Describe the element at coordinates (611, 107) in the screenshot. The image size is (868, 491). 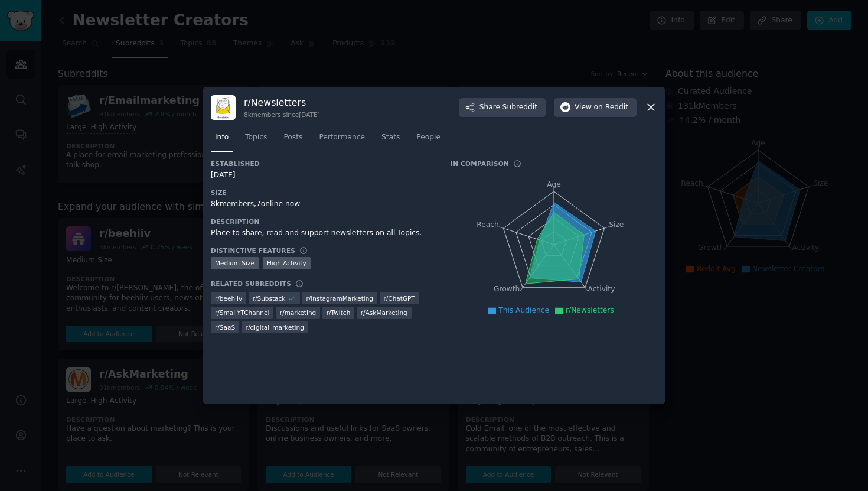
I see `span: on Reddit` at that location.